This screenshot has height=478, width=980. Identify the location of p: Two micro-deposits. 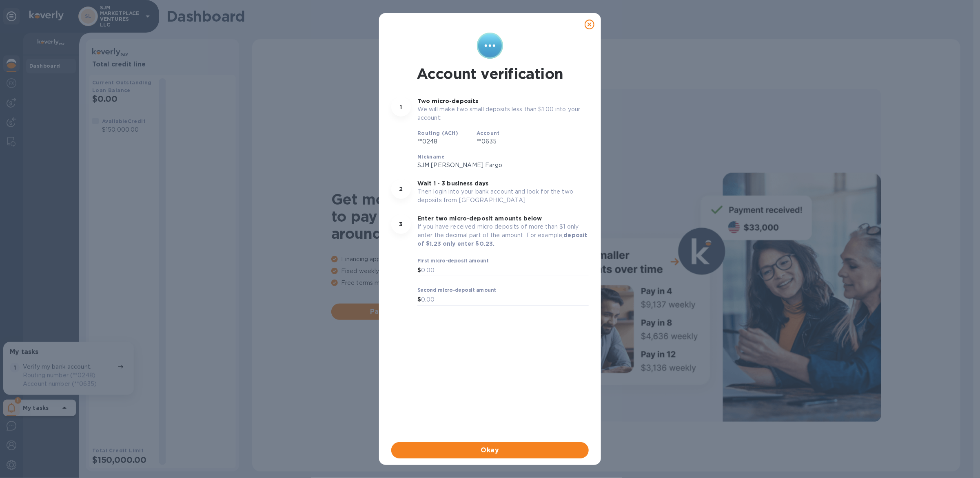
(503, 101).